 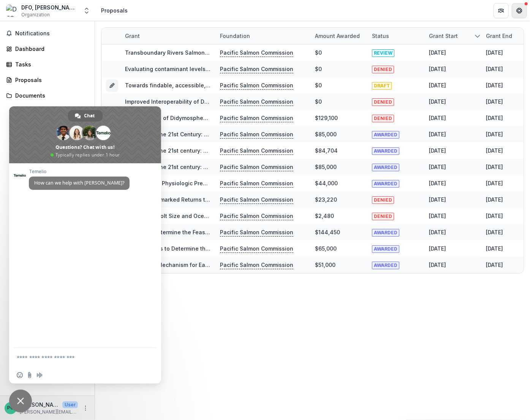 What do you see at coordinates (195, 199) in the screenshot?
I see `a: Origins of Unmarked Returns to Wild Coho Indicators` at bounding box center [195, 199].